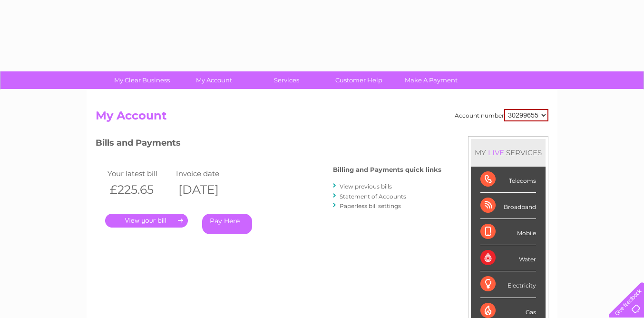  Describe the element at coordinates (366, 186) in the screenshot. I see `a: View previous bills` at that location.